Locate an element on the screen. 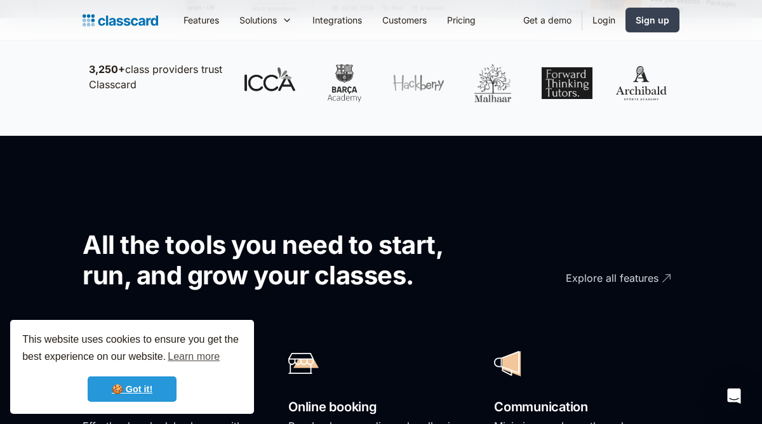 This screenshot has height=424, width=762. div: Explore all features is located at coordinates (612, 273).